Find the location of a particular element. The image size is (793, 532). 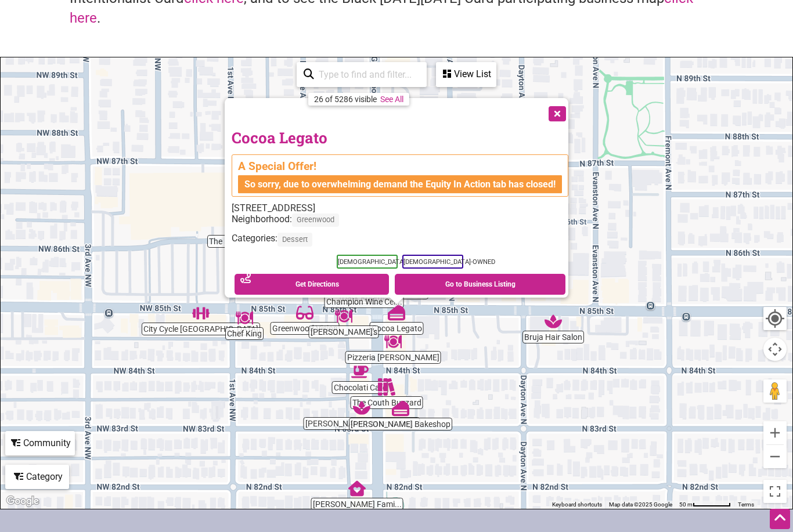

button: Close is located at coordinates (556, 112).